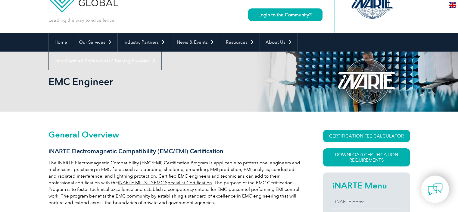 The height and width of the screenshot is (212, 458). I want to click on p: The iNARTE Electromagnetic Compatibility (EMC/EMI) Certification Program is applicable to profess..., so click(175, 183).